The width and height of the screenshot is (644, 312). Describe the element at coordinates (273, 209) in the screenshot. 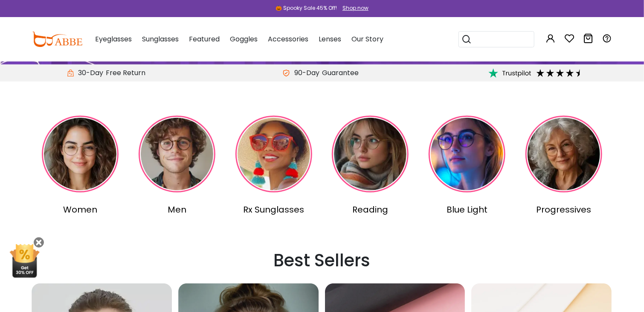

I see `div: Rx Sunglasses` at that location.